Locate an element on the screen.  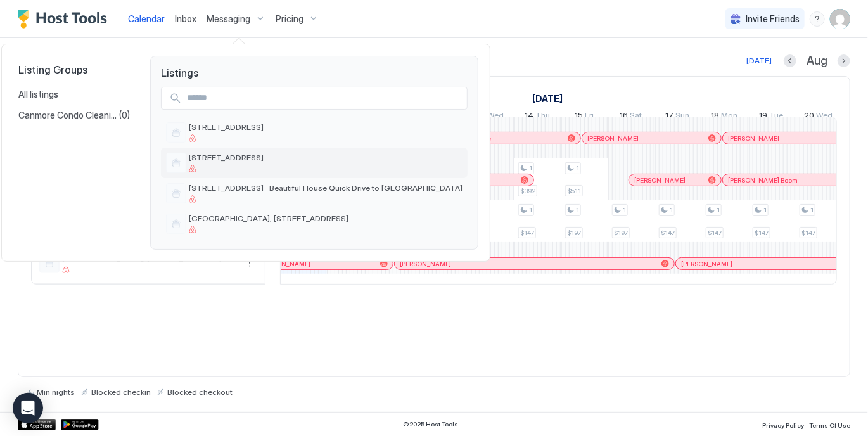
a: All listings is located at coordinates (74, 95).